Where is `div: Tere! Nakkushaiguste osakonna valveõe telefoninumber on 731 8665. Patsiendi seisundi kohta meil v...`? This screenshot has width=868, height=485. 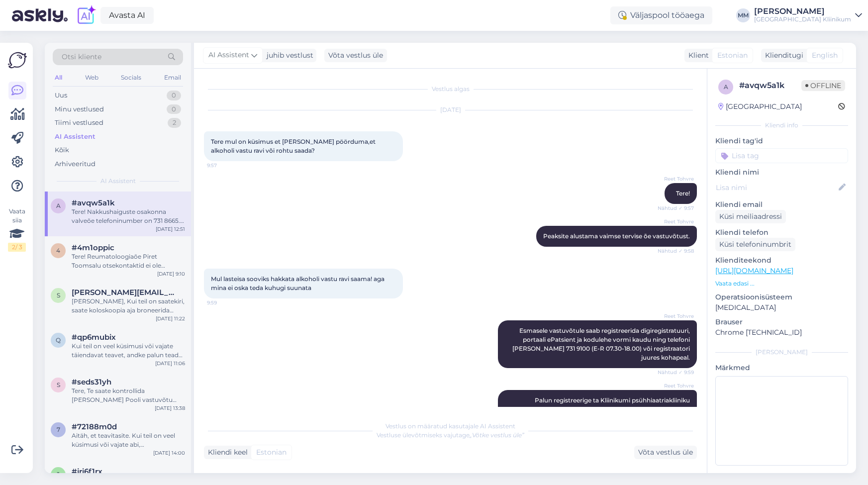 div: Tere! Nakkushaiguste osakonna valveõe telefoninumber on 731 8665. Patsiendi seisundi kohta meil v... is located at coordinates (128, 217).